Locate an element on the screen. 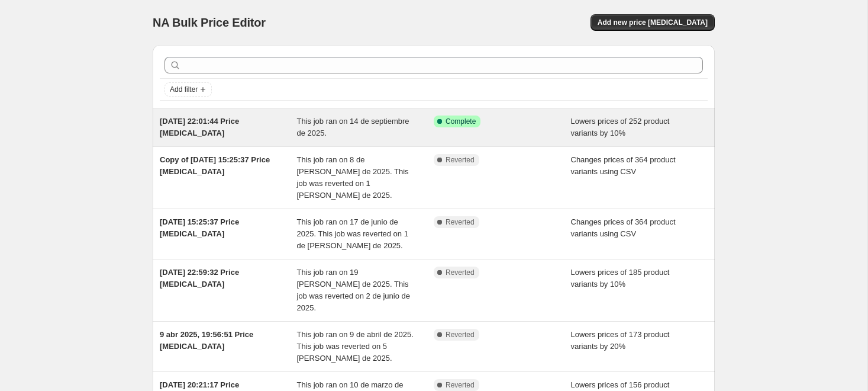 The width and height of the screenshot is (868, 391). span: This job ran on 14 de septiembre de 2025. is located at coordinates (353, 127).